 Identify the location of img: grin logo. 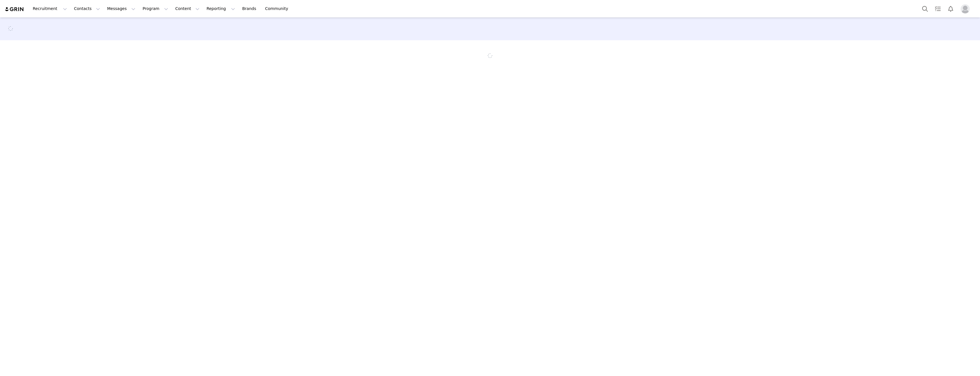
(14, 9).